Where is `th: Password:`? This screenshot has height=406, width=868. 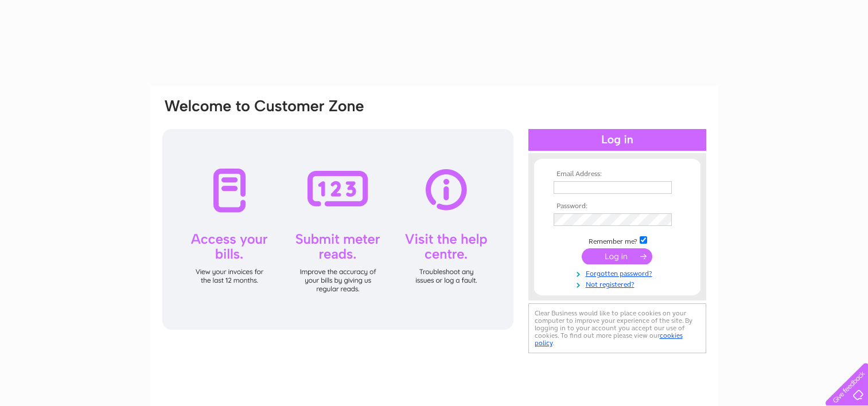 th: Password: is located at coordinates (617, 206).